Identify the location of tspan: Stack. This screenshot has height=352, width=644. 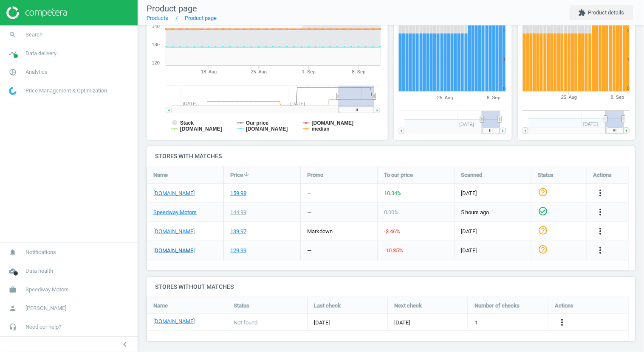
(187, 123).